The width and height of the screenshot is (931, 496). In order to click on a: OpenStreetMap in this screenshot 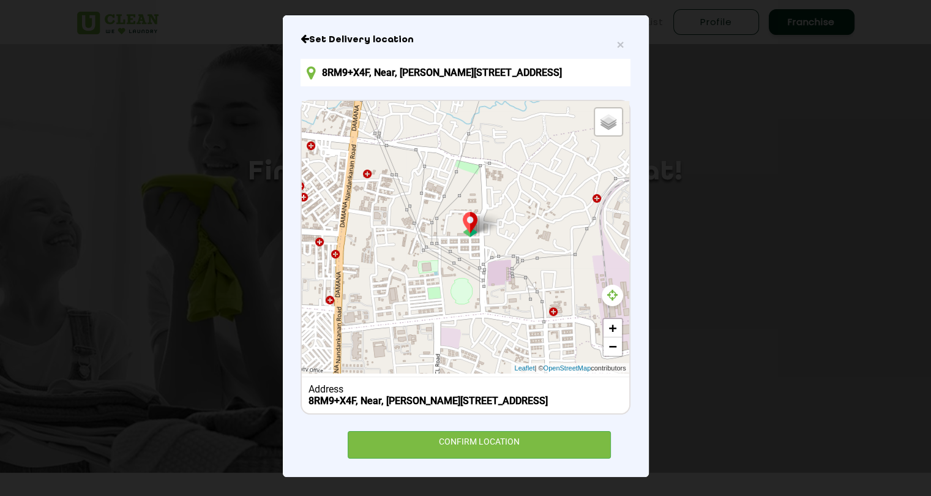, I will do `click(567, 368)`.